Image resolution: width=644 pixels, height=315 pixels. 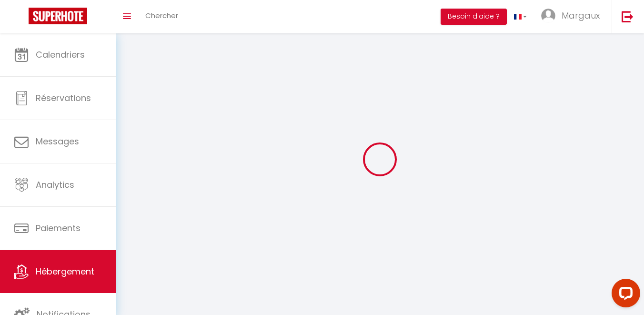 I want to click on span: Chercher, so click(x=161, y=16).